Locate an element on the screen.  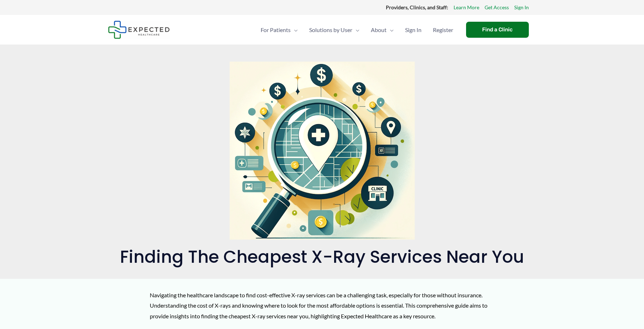
a: For PatientsMenu Toggle is located at coordinates (279, 30).